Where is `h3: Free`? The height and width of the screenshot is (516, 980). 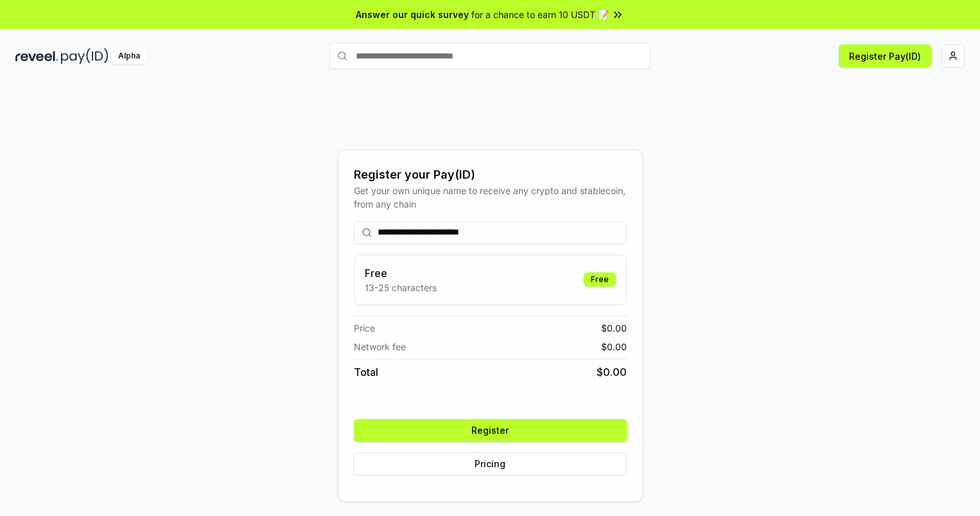 h3: Free is located at coordinates (400, 273).